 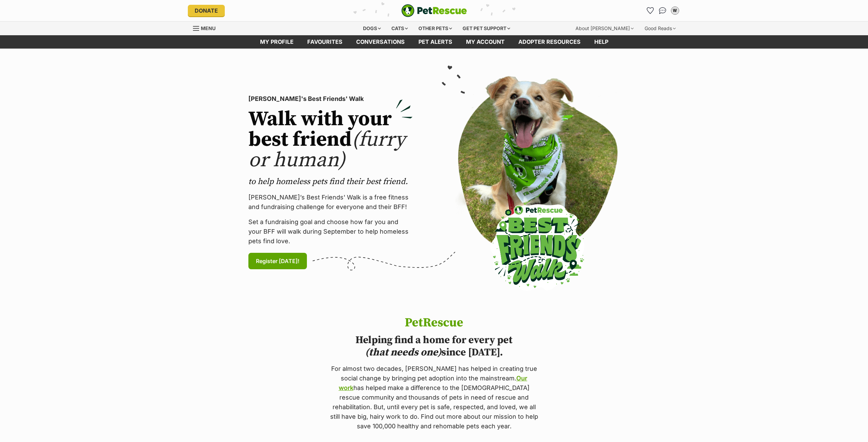 I want to click on a: Conversations, so click(x=663, y=11).